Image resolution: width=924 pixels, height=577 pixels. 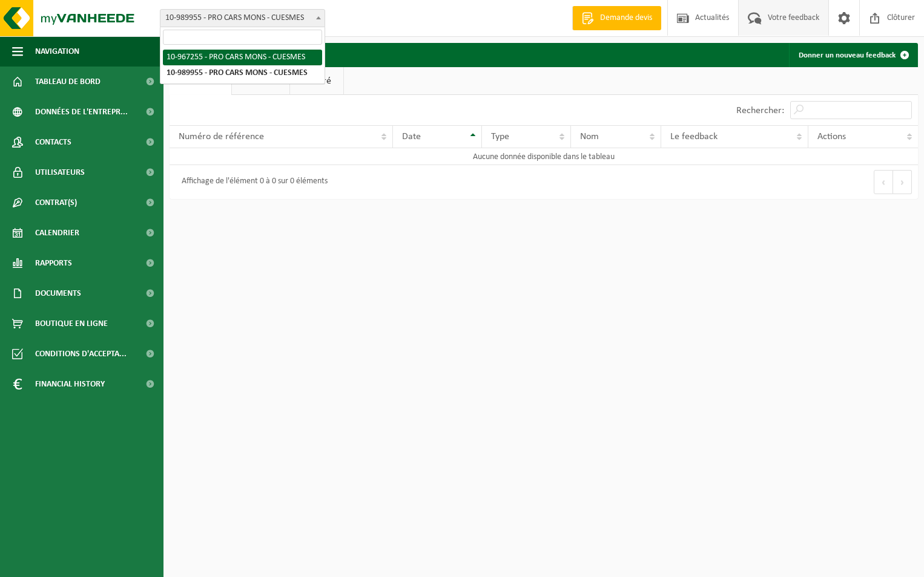 What do you see at coordinates (852, 55) in the screenshot?
I see `a: Donner un nouveau feedback` at bounding box center [852, 55].